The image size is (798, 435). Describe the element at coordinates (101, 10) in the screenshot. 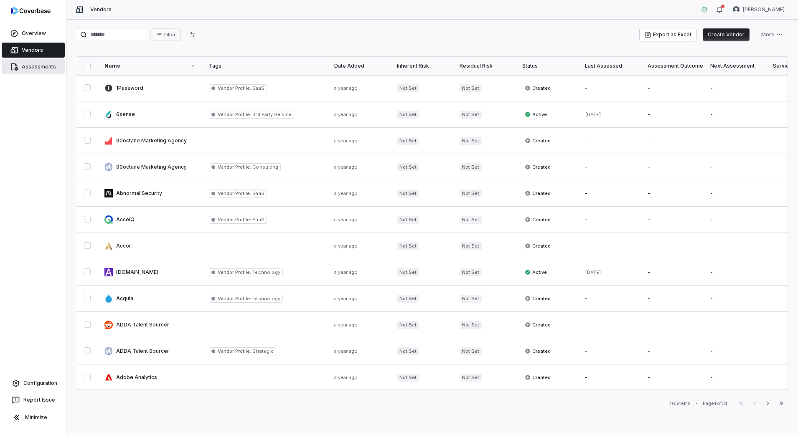

I see `span: Vendors` at that location.